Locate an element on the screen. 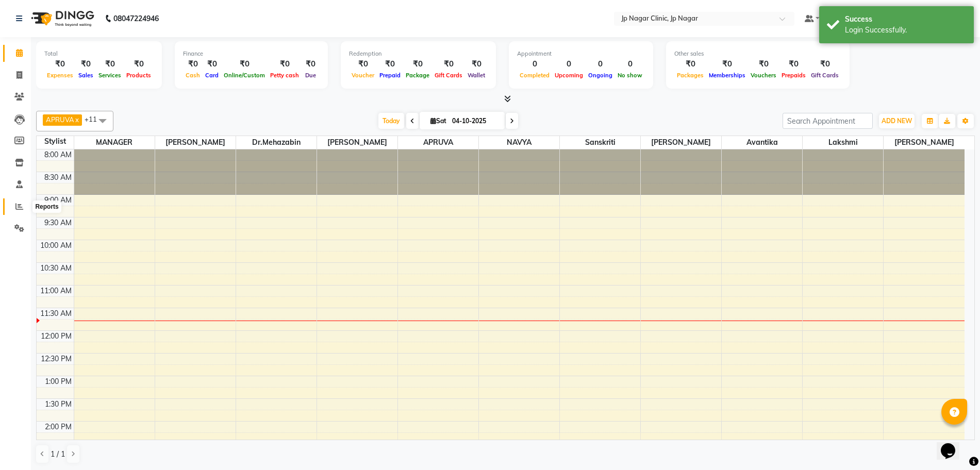 This screenshot has width=980, height=470. span: Voucher is located at coordinates (363, 75).